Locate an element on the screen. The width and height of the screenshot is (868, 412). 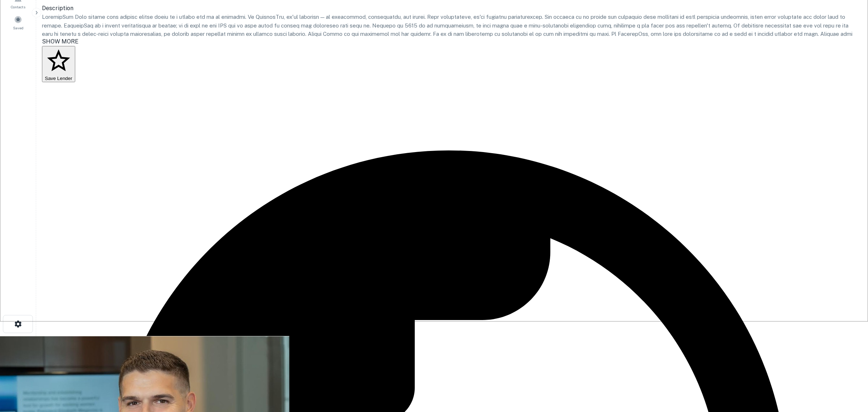
span: Contacts is located at coordinates (18, 7).